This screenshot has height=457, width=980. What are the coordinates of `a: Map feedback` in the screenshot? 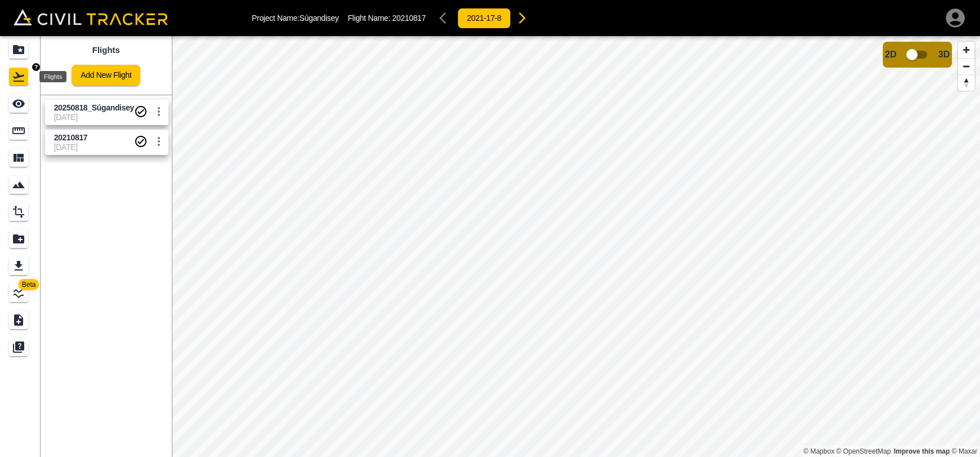 It's located at (922, 451).